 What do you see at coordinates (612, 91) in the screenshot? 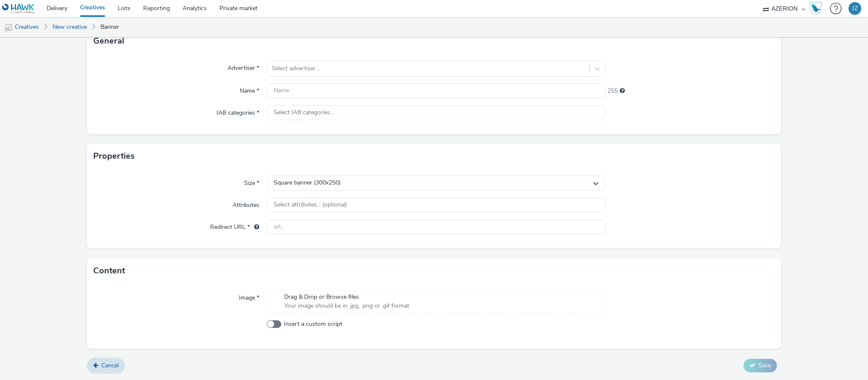
I see `span: 255` at bounding box center [612, 91].